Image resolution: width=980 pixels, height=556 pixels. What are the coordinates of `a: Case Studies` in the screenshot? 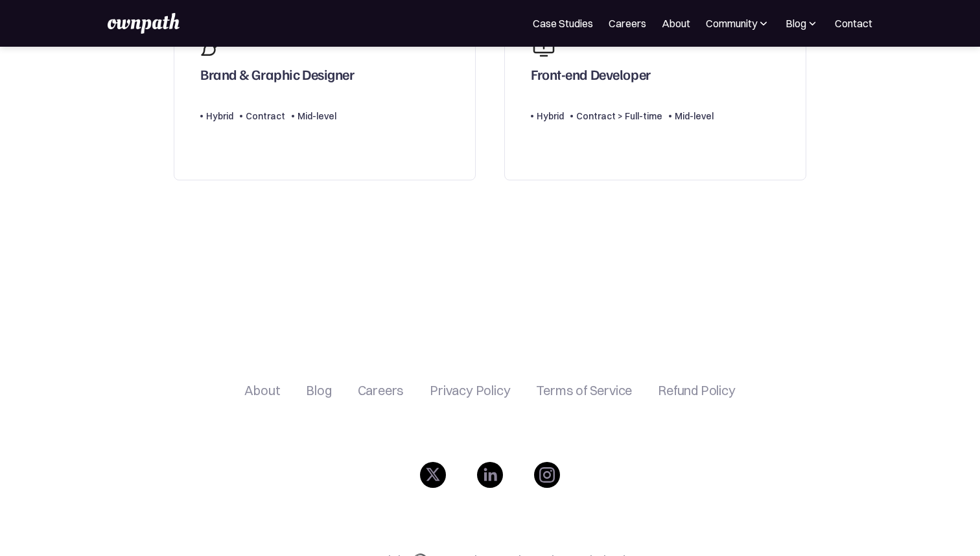 It's located at (563, 23).